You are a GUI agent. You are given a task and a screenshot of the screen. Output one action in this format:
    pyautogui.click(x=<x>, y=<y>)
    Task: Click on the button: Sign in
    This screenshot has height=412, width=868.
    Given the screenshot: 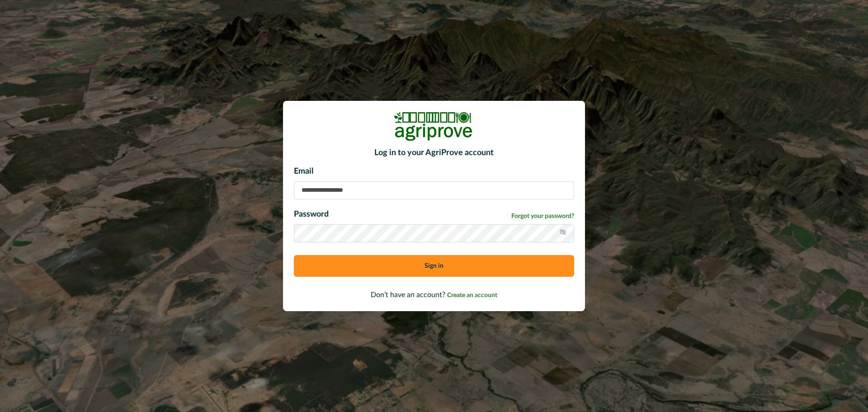 What is the action you would take?
    pyautogui.click(x=434, y=266)
    